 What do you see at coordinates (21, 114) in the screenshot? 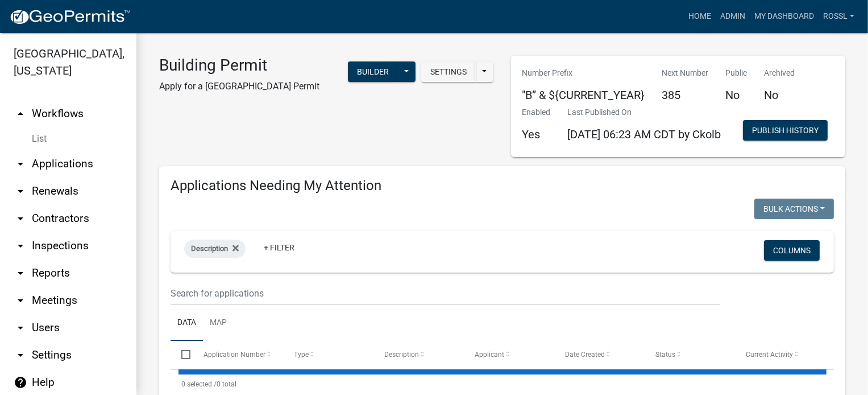
I see `i: arrow_drop_up` at bounding box center [21, 114].